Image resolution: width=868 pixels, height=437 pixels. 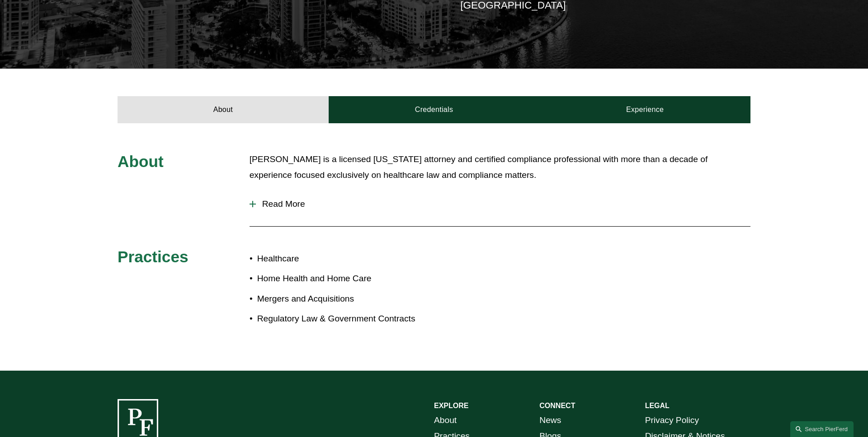 What do you see at coordinates (345, 259) in the screenshot?
I see `p: Healthcare` at bounding box center [345, 259].